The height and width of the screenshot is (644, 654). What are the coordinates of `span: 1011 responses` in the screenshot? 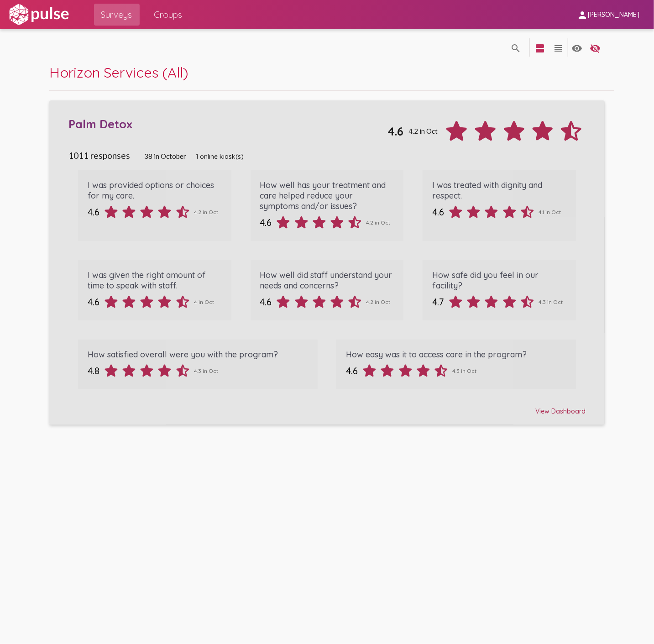 It's located at (99, 155).